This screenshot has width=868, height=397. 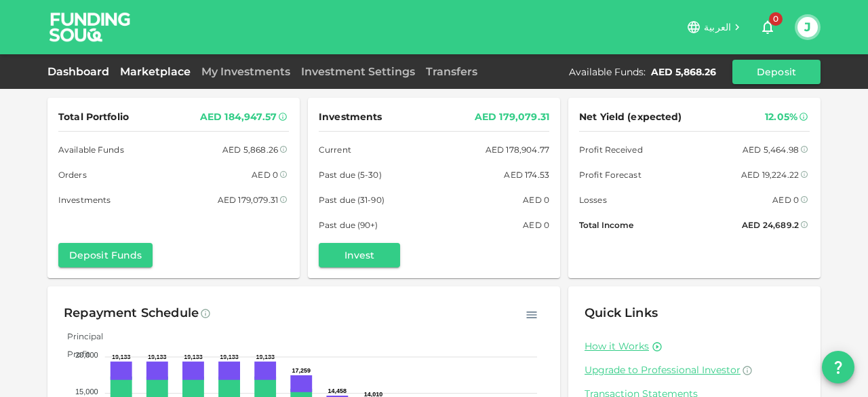 What do you see at coordinates (526, 174) in the screenshot?
I see `div: AED 174.53` at bounding box center [526, 174].